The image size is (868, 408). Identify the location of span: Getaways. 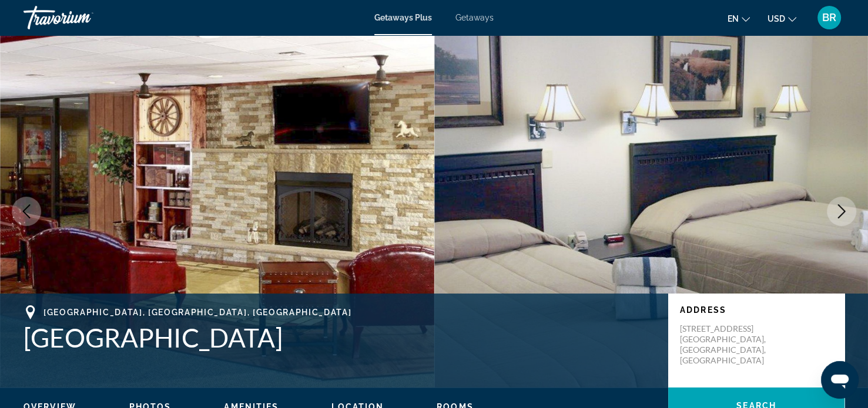
(474, 18).